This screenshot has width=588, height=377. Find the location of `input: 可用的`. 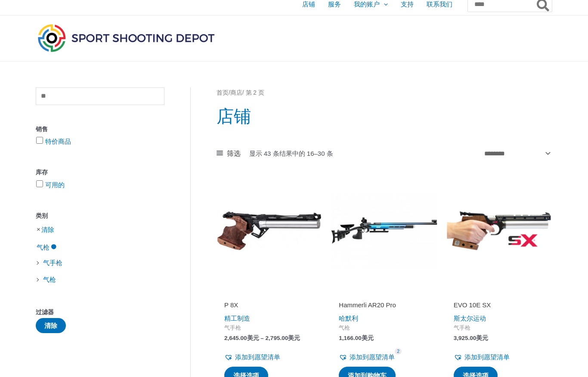

input: 可用的 is located at coordinates (39, 183).